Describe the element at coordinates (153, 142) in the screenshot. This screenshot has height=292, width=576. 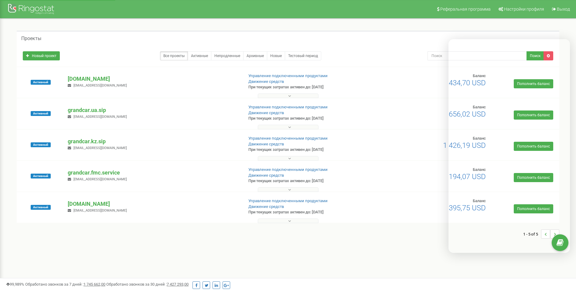
I see `p: grandcar.kz.sip` at that location.